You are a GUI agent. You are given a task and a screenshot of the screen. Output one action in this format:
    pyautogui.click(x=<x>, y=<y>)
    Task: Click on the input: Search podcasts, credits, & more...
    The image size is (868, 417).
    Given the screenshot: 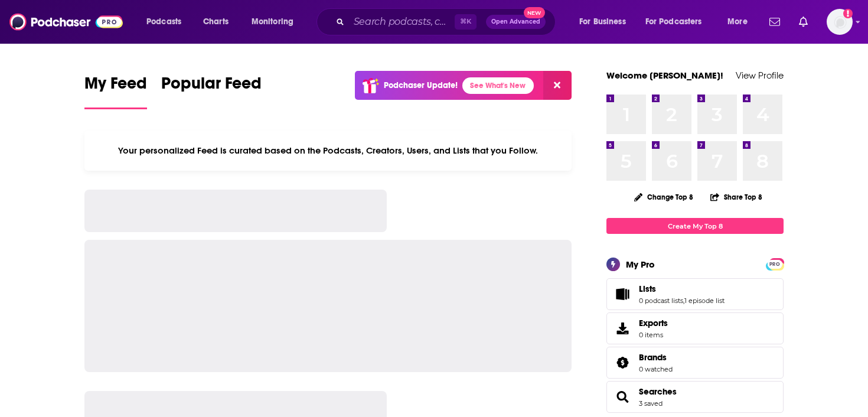 What is the action you would take?
    pyautogui.click(x=401, y=22)
    